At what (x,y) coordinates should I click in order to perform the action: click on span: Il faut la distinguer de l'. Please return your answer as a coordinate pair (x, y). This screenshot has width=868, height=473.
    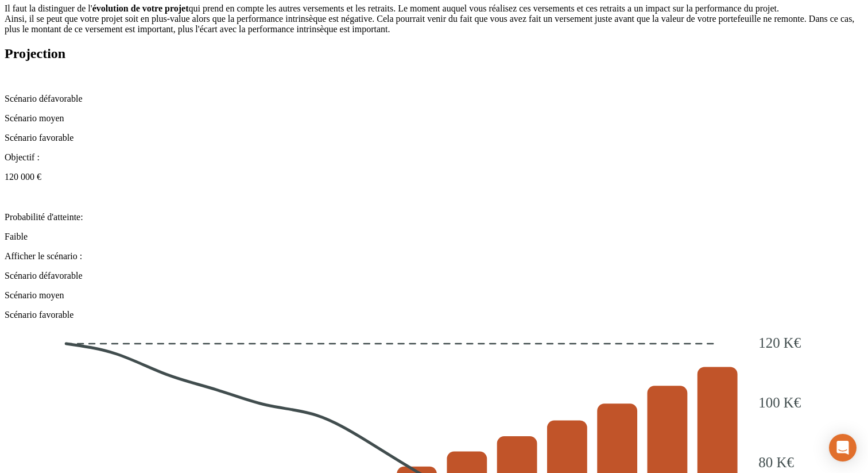
    Looking at the image, I should click on (49, 8).